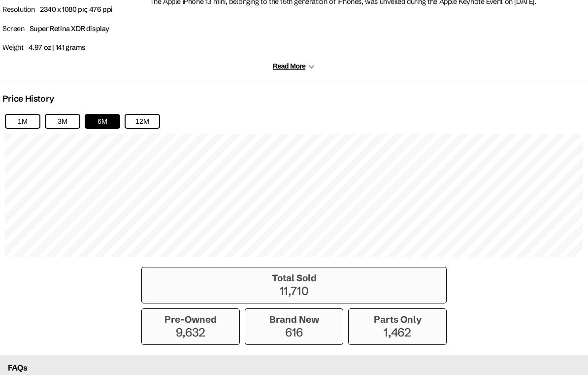  What do you see at coordinates (73, 47) in the screenshot?
I see `p: Weight` at bounding box center [73, 47].